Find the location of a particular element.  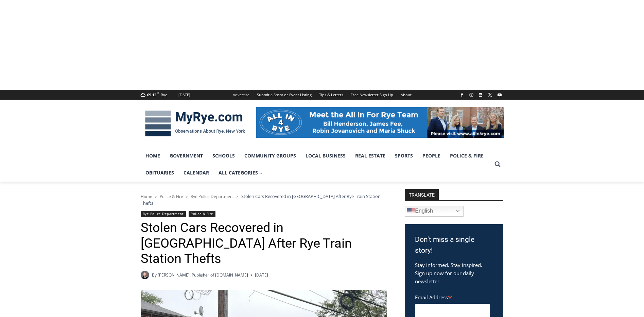

a: Advertise is located at coordinates (241, 95).